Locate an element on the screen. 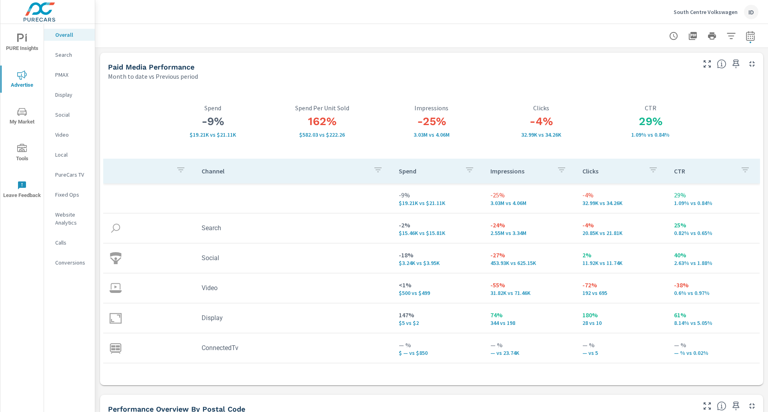 Image resolution: width=768 pixels, height=412 pixels. td: ConnectedTv is located at coordinates (294, 348).